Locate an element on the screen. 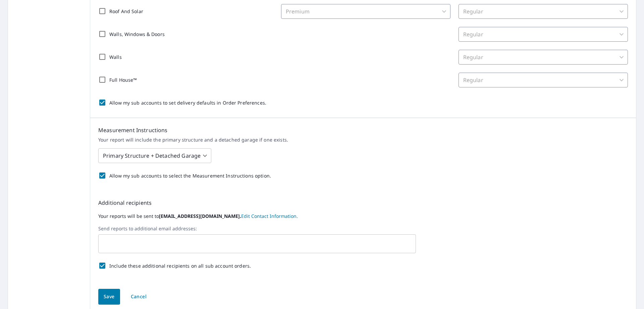  p: Additional recipients is located at coordinates (363, 202).